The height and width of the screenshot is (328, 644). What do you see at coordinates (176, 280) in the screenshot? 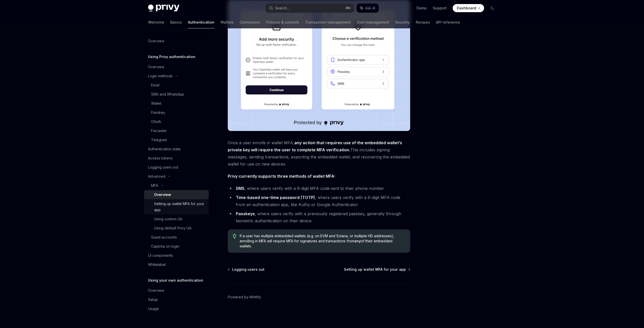
I see `h5: Using your own authentication` at bounding box center [176, 280].